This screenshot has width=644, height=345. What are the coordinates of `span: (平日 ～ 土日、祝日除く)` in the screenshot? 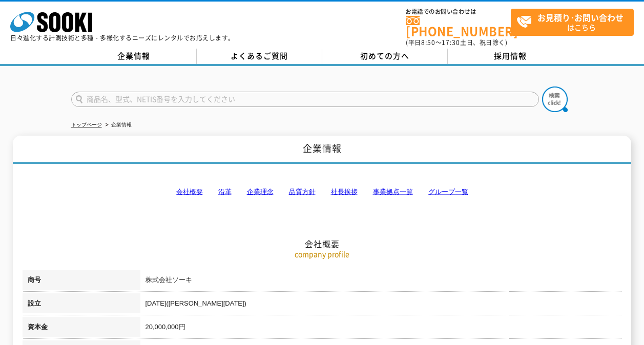 It's located at (456, 42).